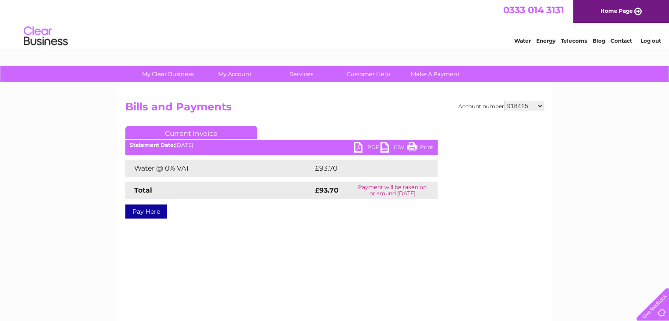  Describe the element at coordinates (599, 40) in the screenshot. I see `a: Blog` at that location.